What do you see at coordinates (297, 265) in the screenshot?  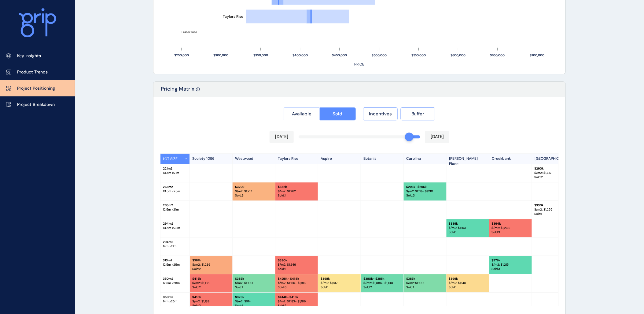 I see `p: $/m2: $ 1,246` at bounding box center [297, 265].